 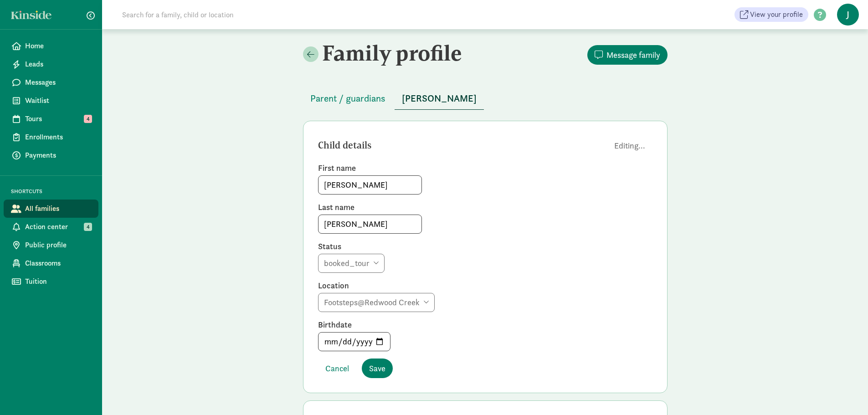 What do you see at coordinates (337, 368) in the screenshot?
I see `span: Cancel` at bounding box center [337, 368].